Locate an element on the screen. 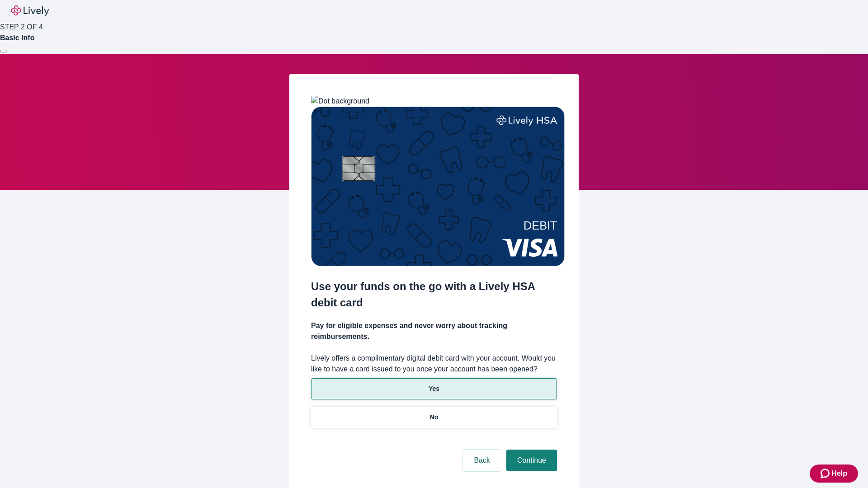 The image size is (868, 488). svg: Zendesk support icon is located at coordinates (826, 474).